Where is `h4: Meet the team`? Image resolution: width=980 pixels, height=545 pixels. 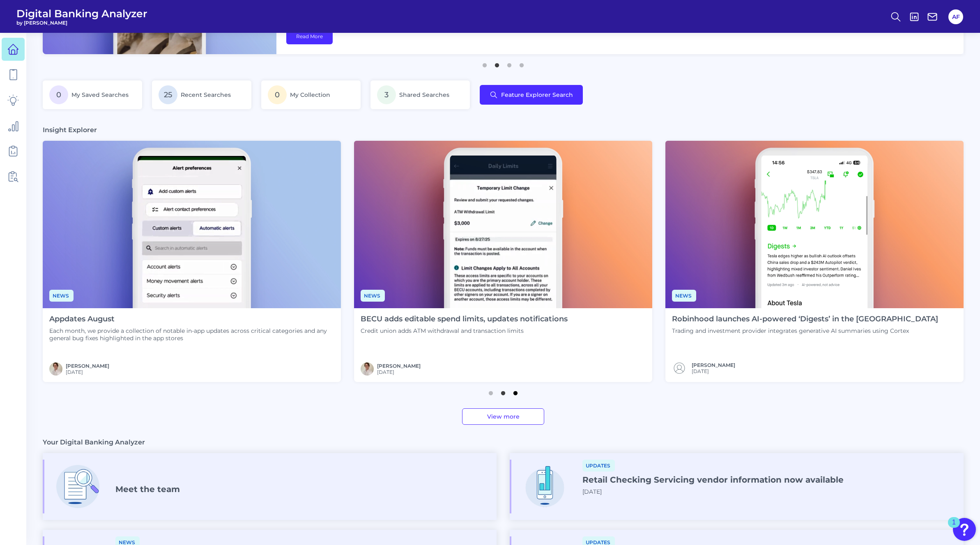
h4: Meet the team is located at coordinates (148, 489).